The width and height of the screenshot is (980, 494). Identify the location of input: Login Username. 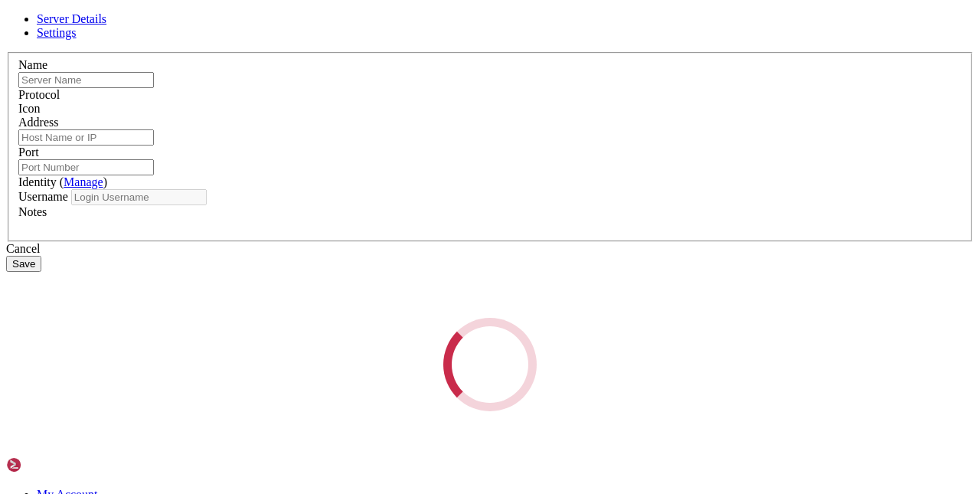
(138, 197).